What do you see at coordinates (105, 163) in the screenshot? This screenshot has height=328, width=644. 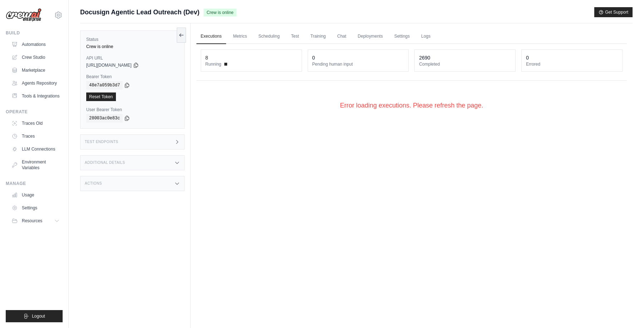 I see `h3: Additional Details` at bounding box center [105, 163].